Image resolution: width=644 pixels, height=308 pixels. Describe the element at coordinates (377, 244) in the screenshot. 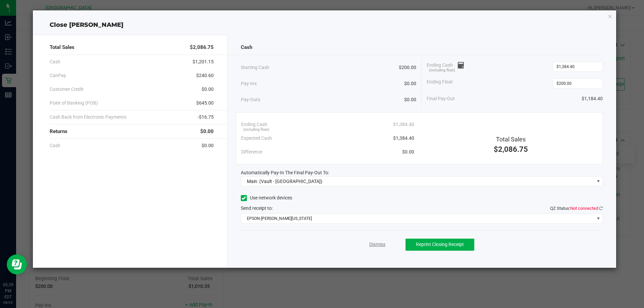

I see `a: Dismiss` at that location.